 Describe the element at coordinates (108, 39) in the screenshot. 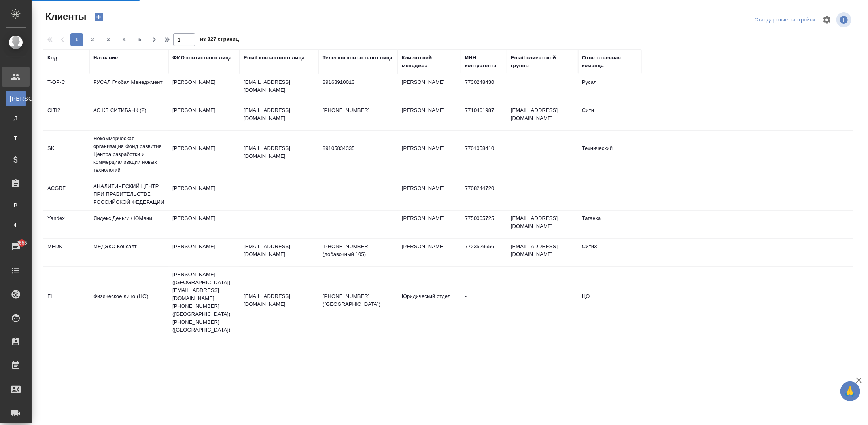

I see `span: 3` at that location.